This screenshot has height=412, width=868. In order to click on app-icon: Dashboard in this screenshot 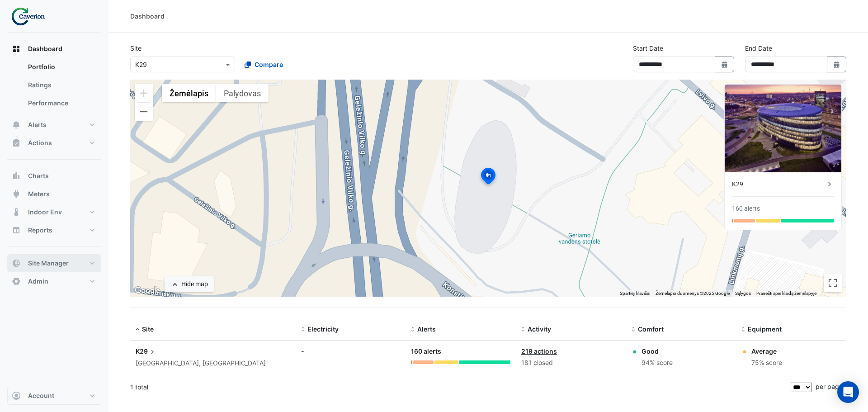, I will do `click(16, 49)`.